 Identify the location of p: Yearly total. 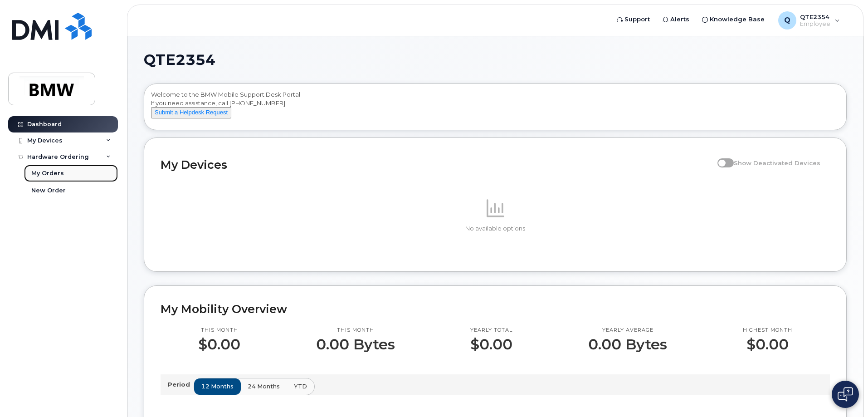
(492, 331).